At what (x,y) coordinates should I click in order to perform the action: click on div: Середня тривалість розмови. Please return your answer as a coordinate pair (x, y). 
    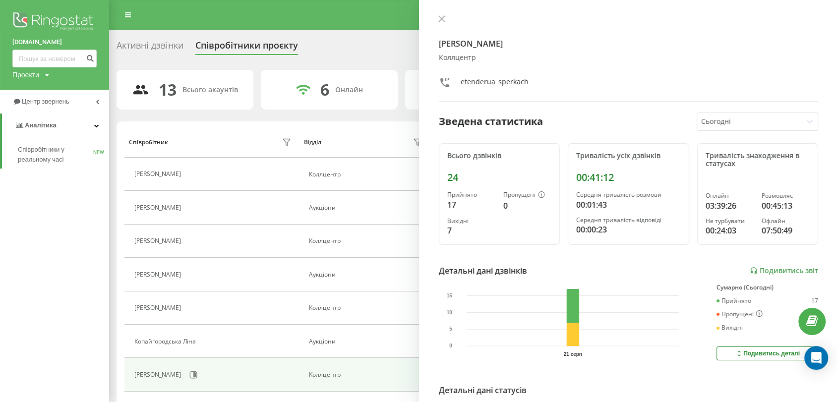
    Looking at the image, I should click on (628, 195).